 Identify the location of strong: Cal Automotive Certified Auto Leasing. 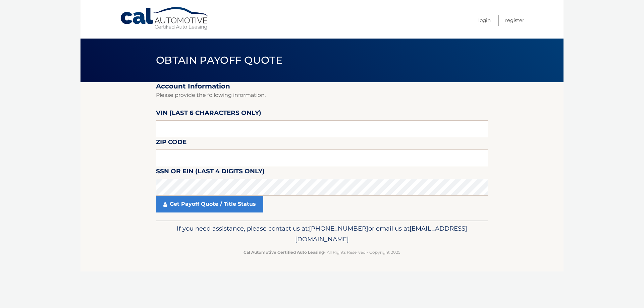
(284, 252).